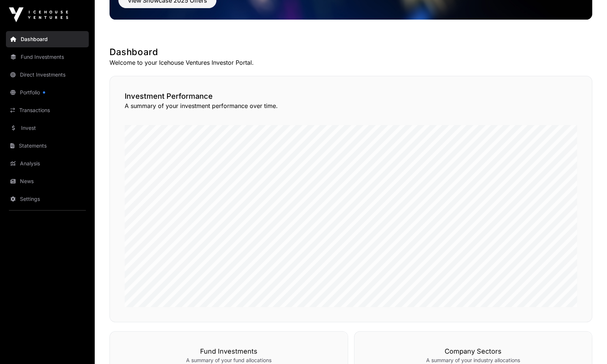  Describe the element at coordinates (228, 351) in the screenshot. I see `h3: Fund Investments` at that location.